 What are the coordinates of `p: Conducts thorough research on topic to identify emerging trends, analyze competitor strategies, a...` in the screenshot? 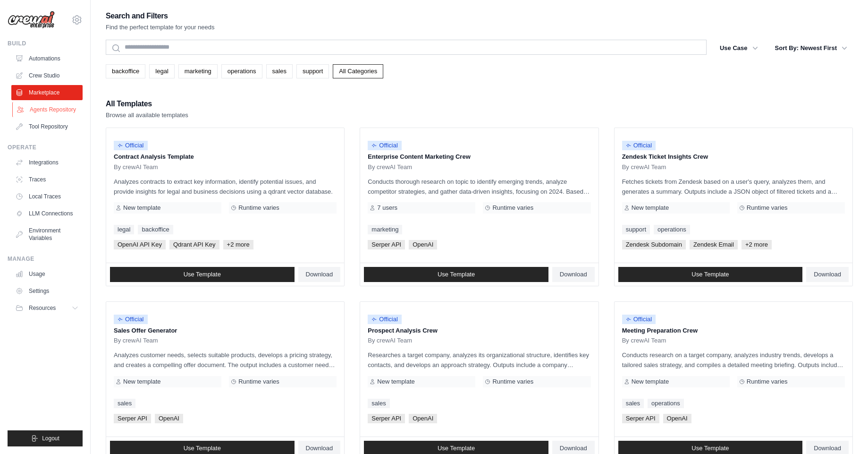 It's located at (479, 186).